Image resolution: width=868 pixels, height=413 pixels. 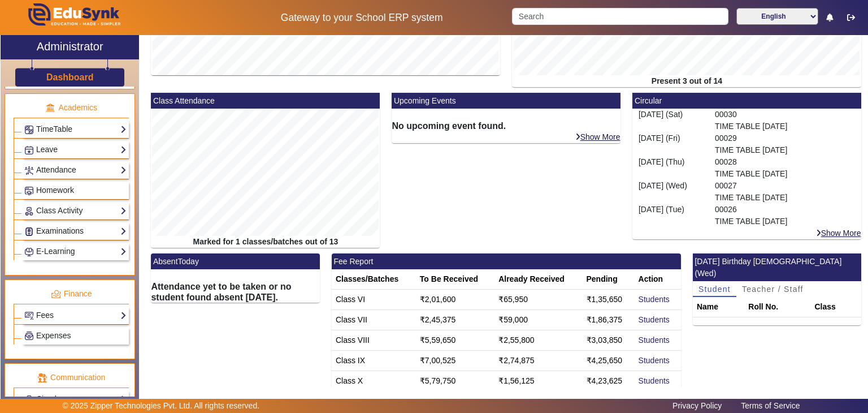 I want to click on td: Class VIII, so click(x=374, y=340).